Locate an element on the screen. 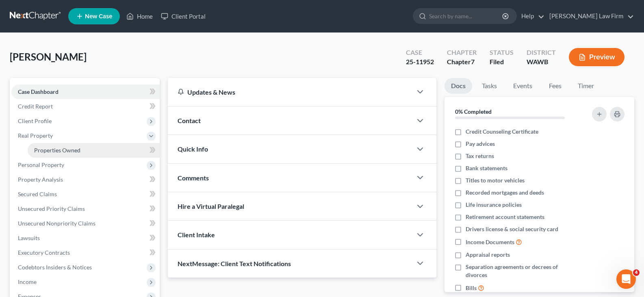 The image size is (644, 297). div: Updates & News is located at coordinates (289, 92).